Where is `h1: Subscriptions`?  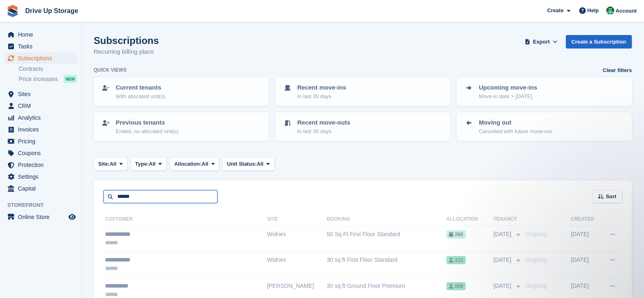 h1: Subscriptions is located at coordinates (126, 41).